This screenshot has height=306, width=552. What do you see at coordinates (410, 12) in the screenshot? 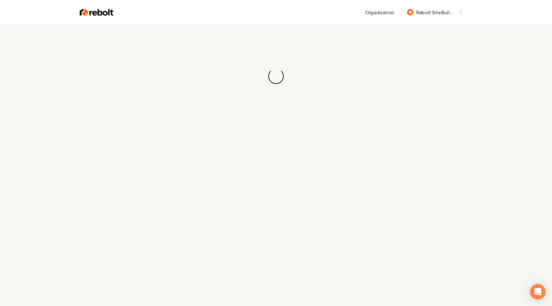
I see `img: Rebolt Site Builder` at bounding box center [410, 12].